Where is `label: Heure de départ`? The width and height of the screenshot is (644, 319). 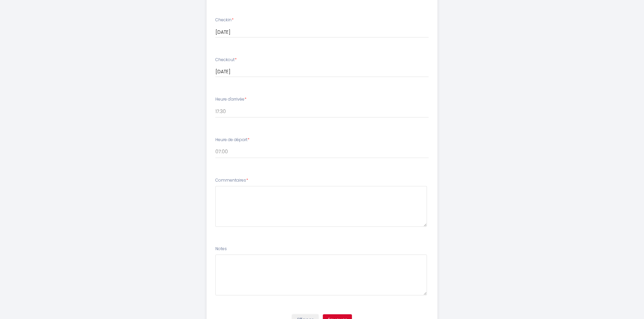
label: Heure de départ is located at coordinates (232, 140).